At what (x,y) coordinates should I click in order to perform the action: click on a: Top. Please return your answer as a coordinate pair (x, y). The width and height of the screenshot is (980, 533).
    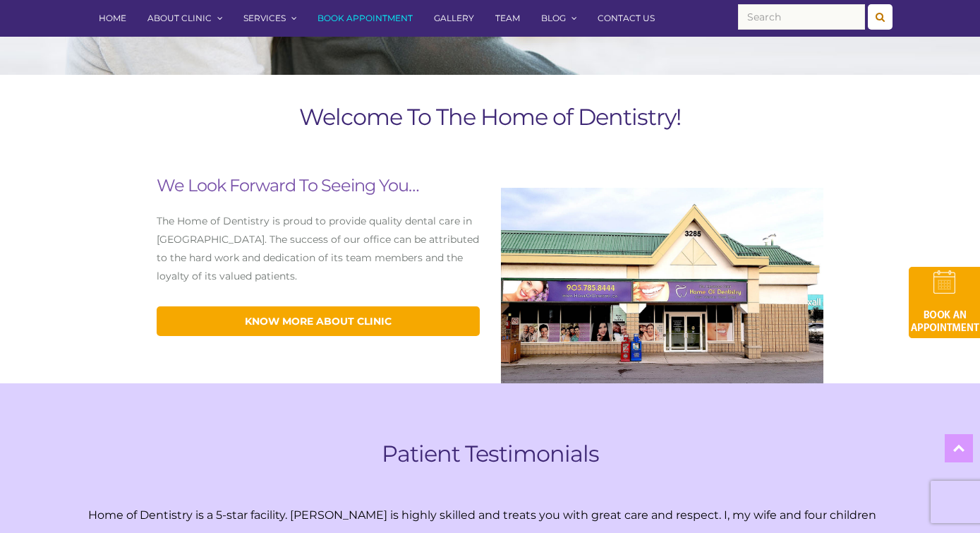
    Looking at the image, I should click on (959, 448).